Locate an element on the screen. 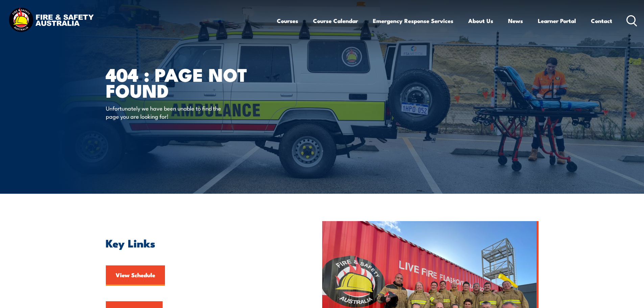 The height and width of the screenshot is (308, 644). a: Learner Portal is located at coordinates (557, 21).